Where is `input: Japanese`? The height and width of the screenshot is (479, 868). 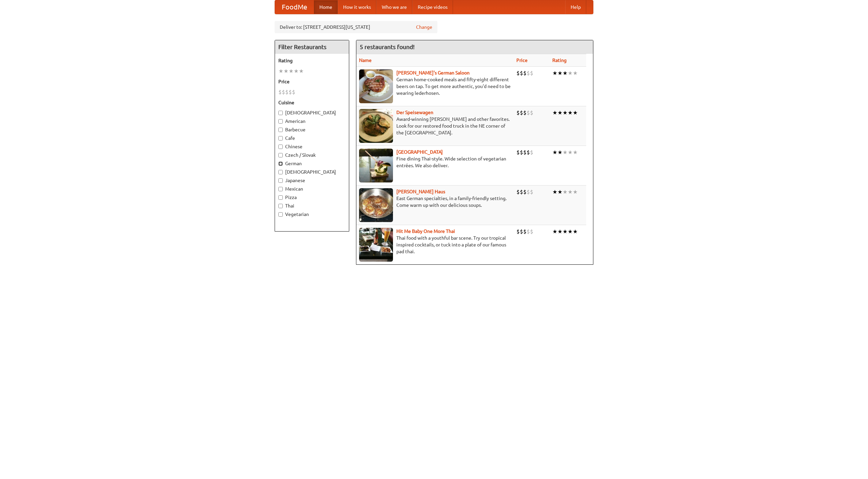 input: Japanese is located at coordinates (280, 180).